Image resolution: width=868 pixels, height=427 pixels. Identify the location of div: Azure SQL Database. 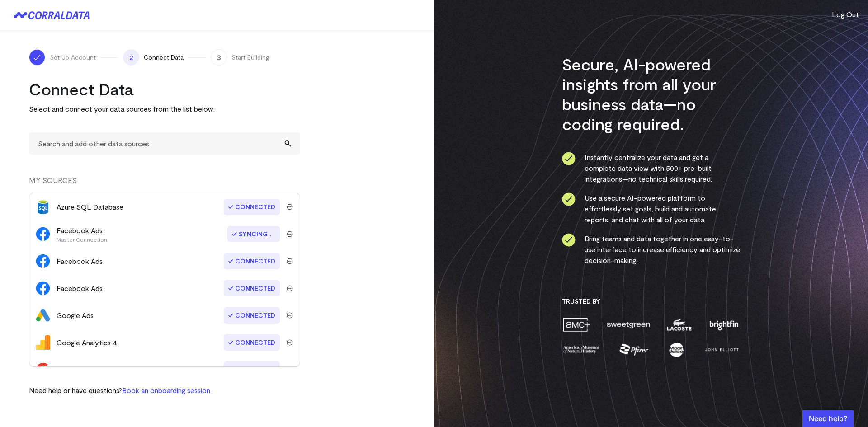
(90, 207).